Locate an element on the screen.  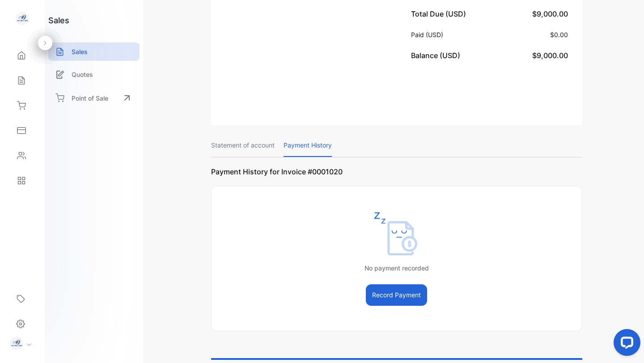
p: Sales is located at coordinates (80, 52).